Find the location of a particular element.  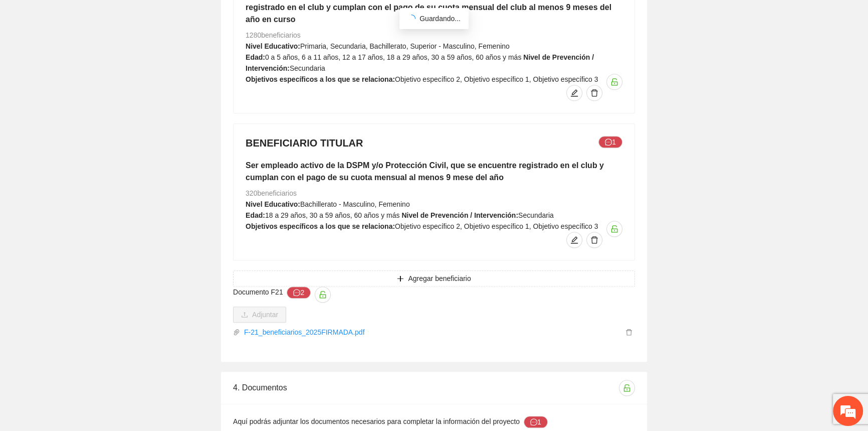

button: message1 is located at coordinates (610, 142).